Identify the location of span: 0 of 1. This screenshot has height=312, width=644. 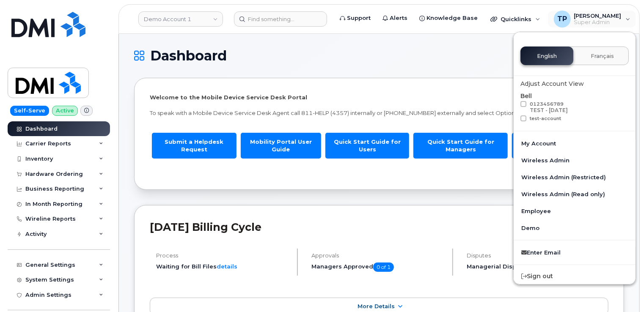
(383, 267).